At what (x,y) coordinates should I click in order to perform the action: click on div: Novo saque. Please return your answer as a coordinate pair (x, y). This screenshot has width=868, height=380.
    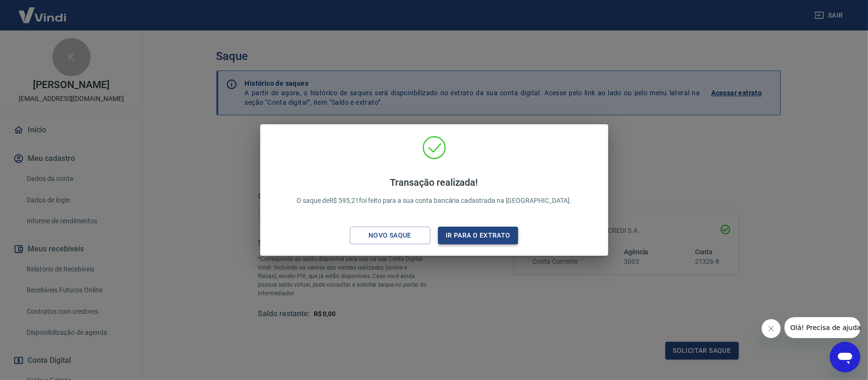
    Looking at the image, I should click on (390, 236).